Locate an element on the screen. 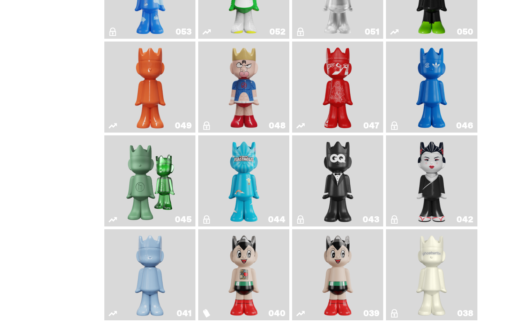 The height and width of the screenshot is (321, 513). div: 047 is located at coordinates (371, 126).